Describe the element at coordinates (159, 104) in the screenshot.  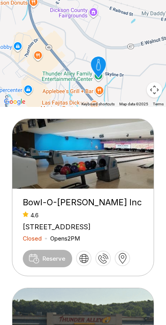
I see `a: Terms (opens in new tab)` at that location.